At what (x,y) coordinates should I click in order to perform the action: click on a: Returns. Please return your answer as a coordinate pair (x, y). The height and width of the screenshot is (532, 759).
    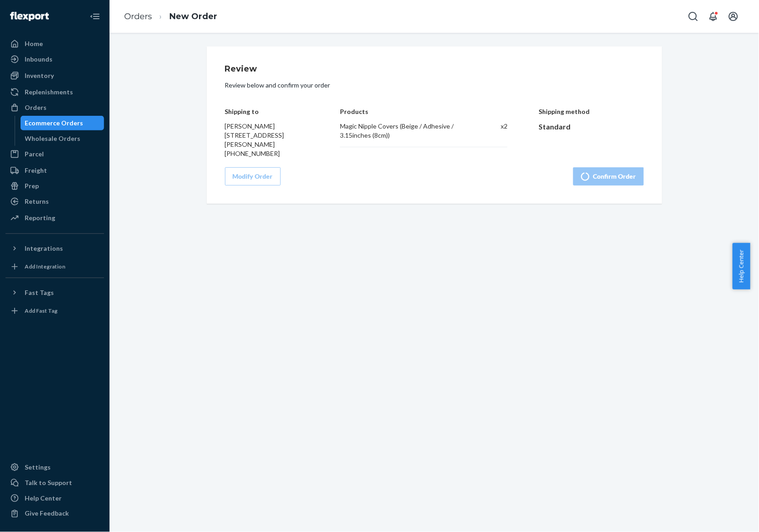
    Looking at the image, I should click on (55, 202).